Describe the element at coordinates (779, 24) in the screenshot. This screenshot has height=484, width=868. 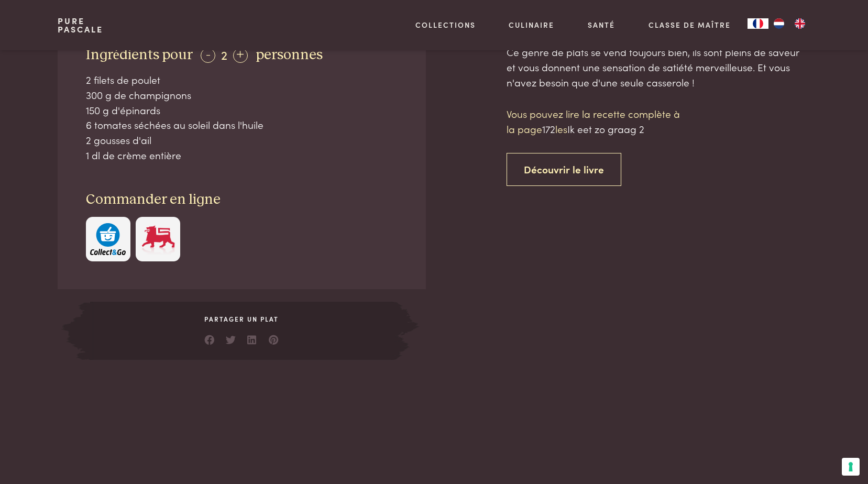
I see `a: NL` at that location.